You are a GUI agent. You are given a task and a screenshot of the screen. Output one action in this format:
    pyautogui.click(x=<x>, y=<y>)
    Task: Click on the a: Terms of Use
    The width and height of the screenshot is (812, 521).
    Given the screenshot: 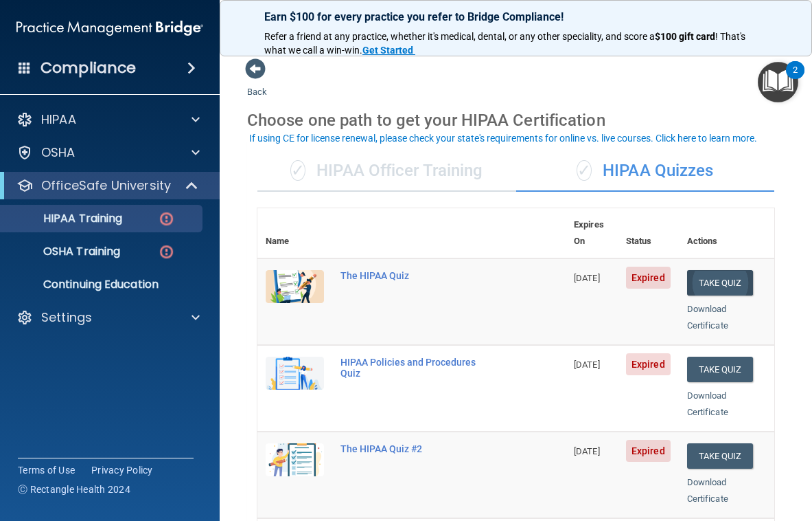 What is the action you would take?
    pyautogui.click(x=46, y=469)
    